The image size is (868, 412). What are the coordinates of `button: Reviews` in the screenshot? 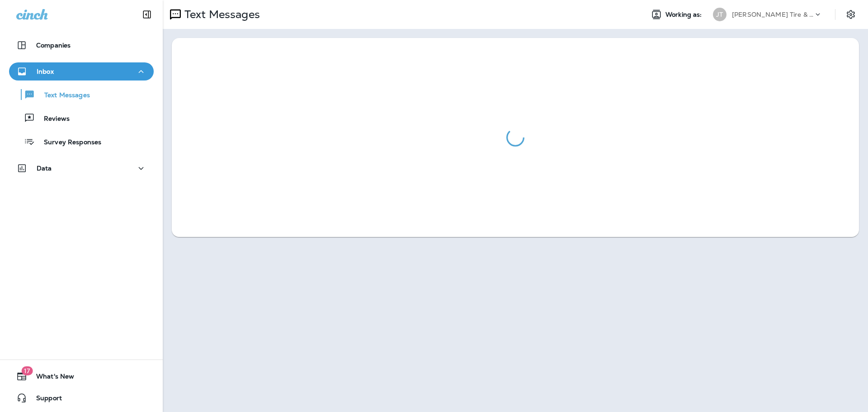 It's located at (82, 118).